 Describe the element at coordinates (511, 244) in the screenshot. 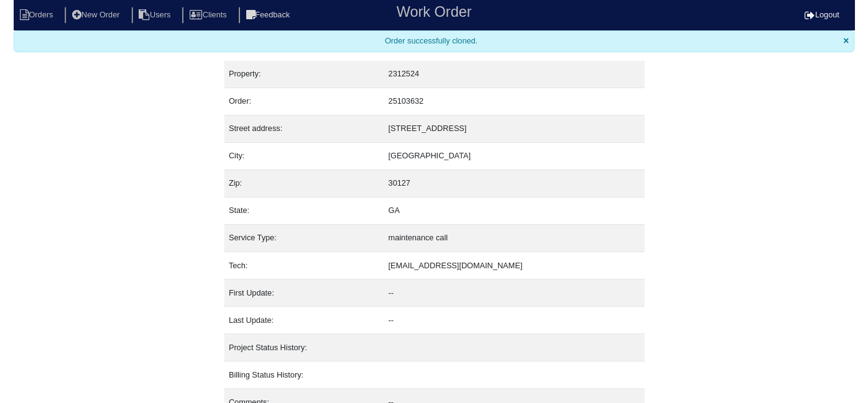

I see `td: maintenance call` at that location.